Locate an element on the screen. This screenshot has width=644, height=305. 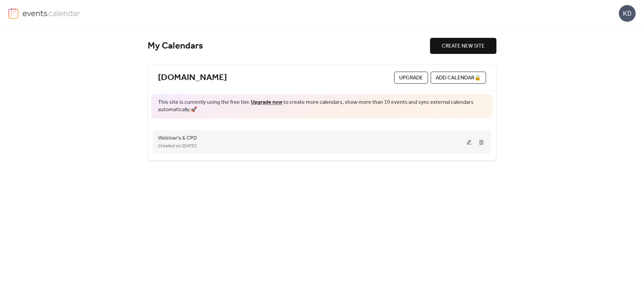
a: Webinar's & CPD is located at coordinates (177, 138).